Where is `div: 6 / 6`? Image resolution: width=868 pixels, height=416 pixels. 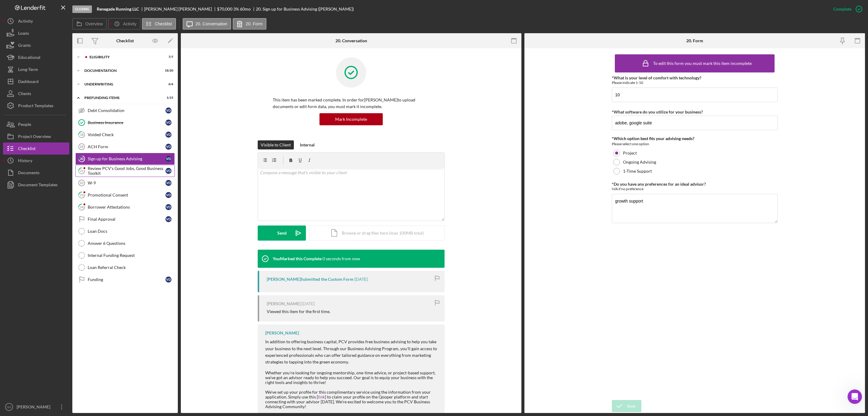
div: 6 / 6 is located at coordinates (168, 84).